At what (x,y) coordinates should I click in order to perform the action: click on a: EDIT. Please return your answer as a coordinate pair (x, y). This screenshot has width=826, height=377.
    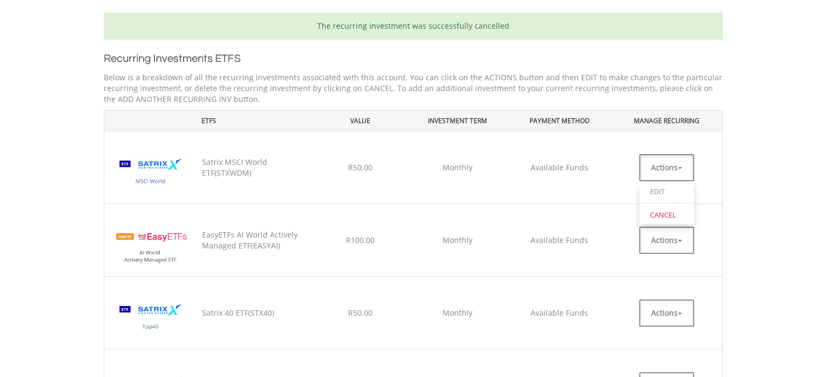
    Looking at the image, I should click on (666, 192).